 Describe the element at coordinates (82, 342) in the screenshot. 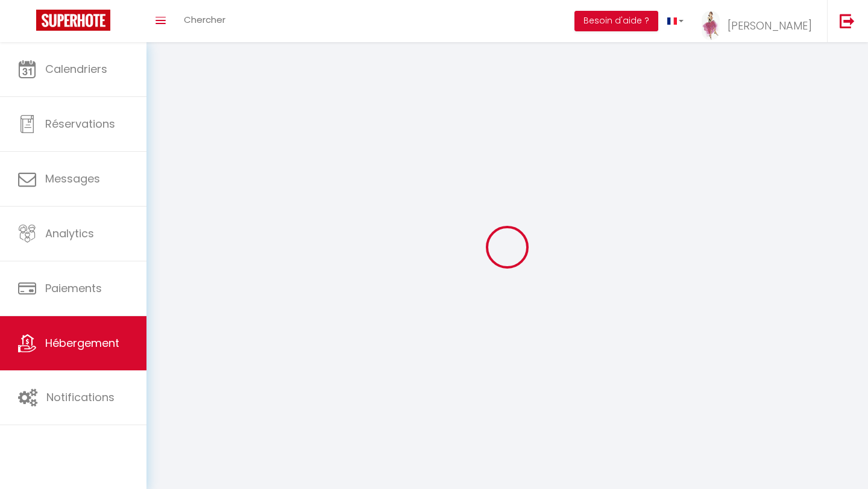

I see `span: Hébergement` at that location.